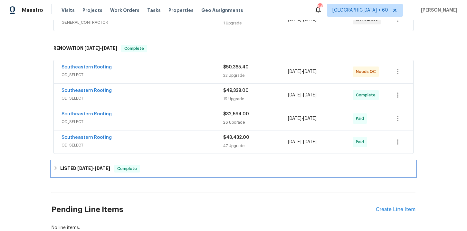 The height and width of the screenshot is (231, 467). I want to click on span: Maestro, so click(33, 10).